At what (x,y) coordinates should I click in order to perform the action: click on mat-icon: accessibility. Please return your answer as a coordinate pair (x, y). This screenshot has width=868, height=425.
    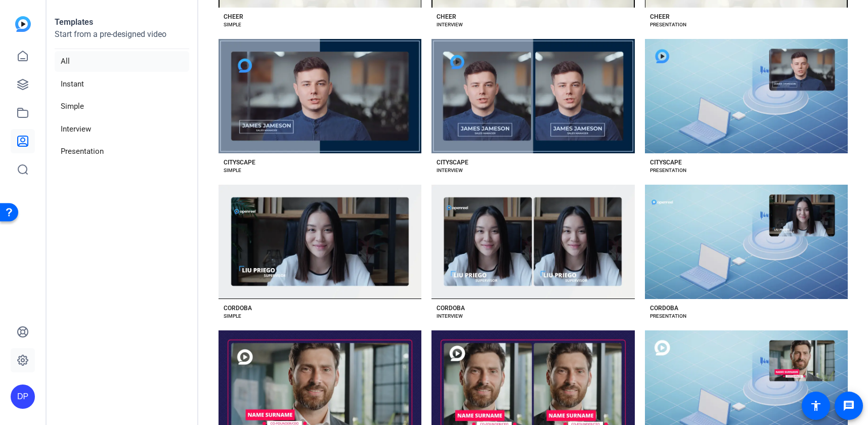
    Looking at the image, I should click on (816, 405).